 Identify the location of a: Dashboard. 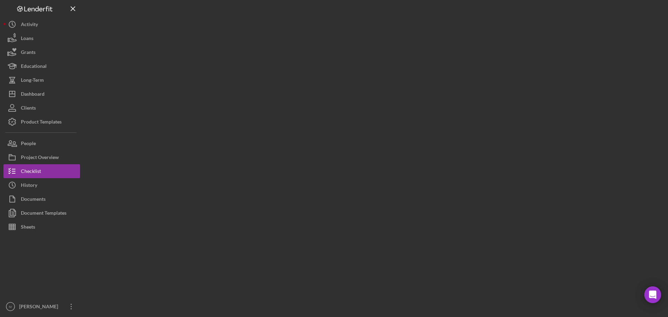
(42, 94).